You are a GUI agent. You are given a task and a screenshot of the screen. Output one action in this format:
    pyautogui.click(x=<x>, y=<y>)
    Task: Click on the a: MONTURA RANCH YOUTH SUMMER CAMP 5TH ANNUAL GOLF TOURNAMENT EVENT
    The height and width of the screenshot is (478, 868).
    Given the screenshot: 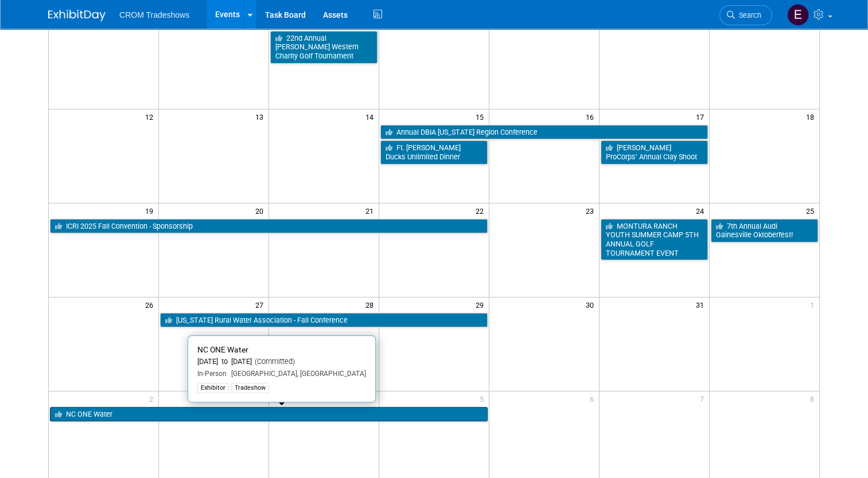 What is the action you would take?
    pyautogui.click(x=654, y=240)
    